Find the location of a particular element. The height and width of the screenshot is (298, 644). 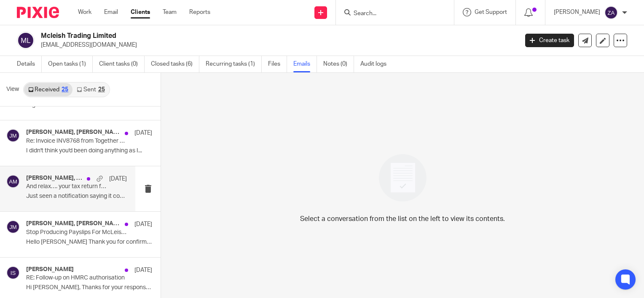

p: And relax…. your tax return for 2023/24 has successfully been submitted is located at coordinates (66, 186).